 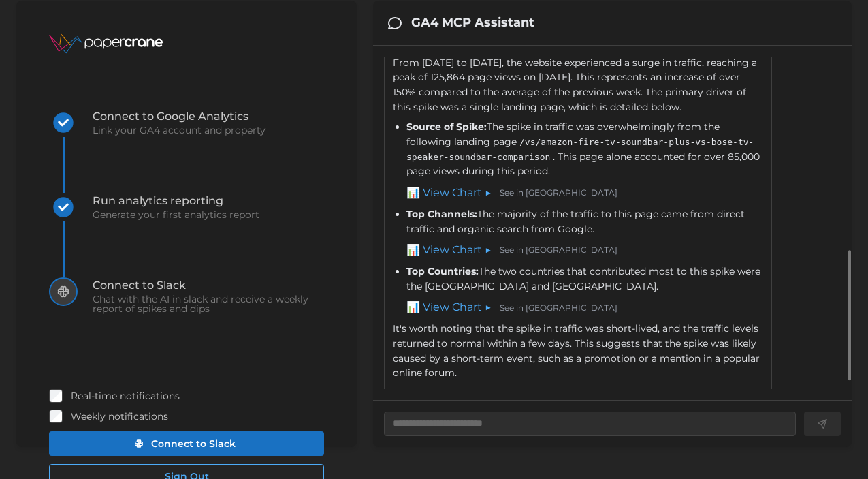 I want to click on strong: Top Countries:, so click(x=443, y=271).